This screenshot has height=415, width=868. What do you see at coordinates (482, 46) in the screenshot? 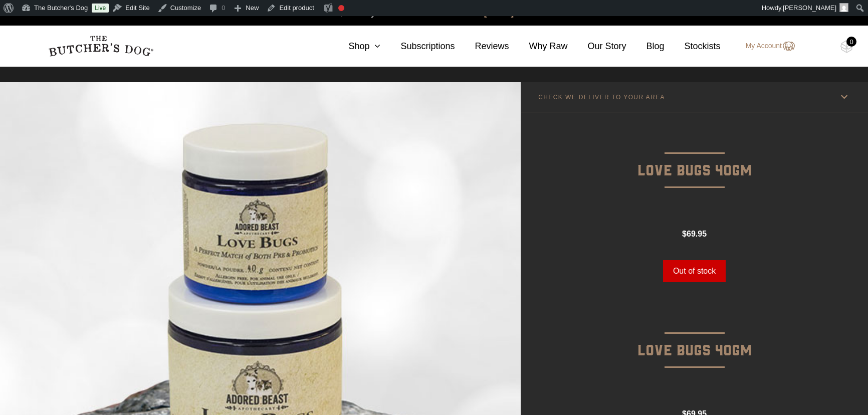
I see `a: Reviews` at bounding box center [482, 46].